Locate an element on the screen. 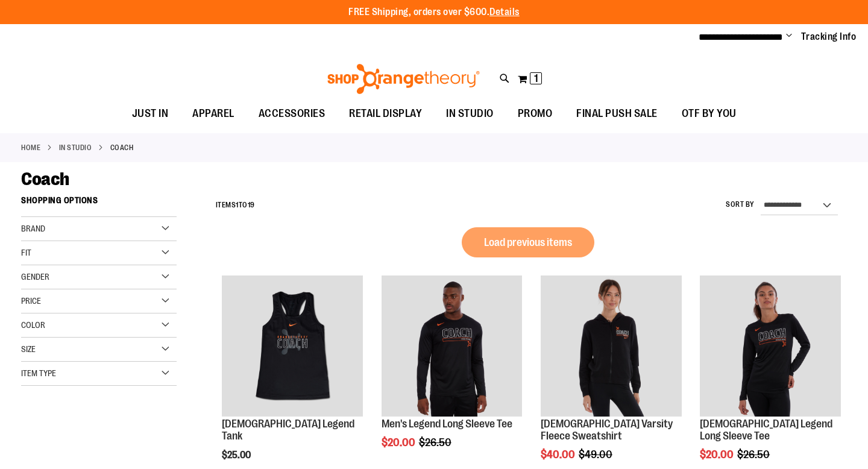  span: OTF BY YOU is located at coordinates (708, 113).